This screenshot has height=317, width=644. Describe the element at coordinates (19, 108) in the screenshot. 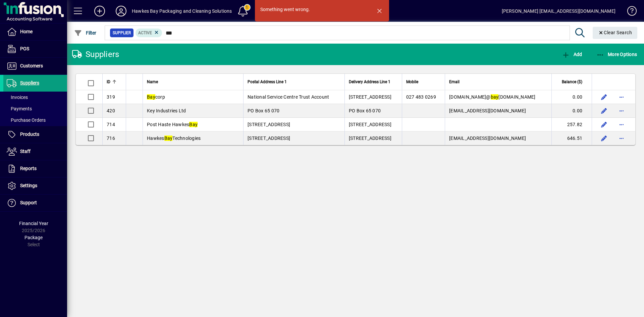

I see `span: Payments` at that location.